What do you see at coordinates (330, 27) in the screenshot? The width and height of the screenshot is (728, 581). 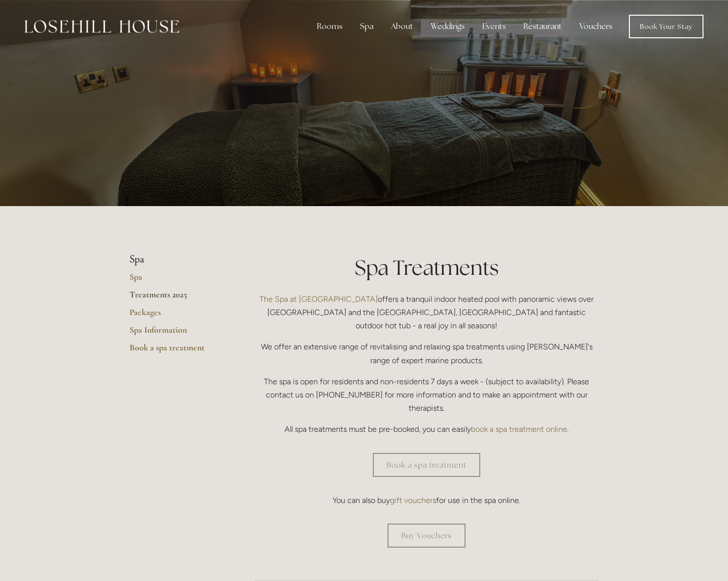 I see `div: Rooms` at bounding box center [330, 27].